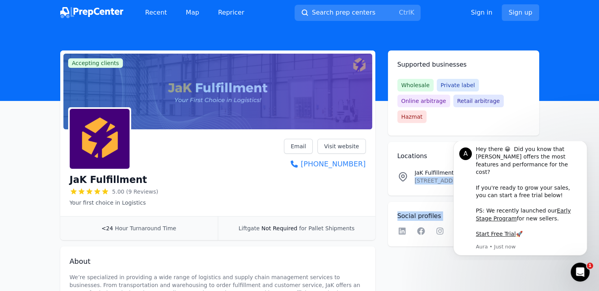  Describe the element at coordinates (114, 203) in the screenshot. I see `p: Your first choice in Logistics` at that location.